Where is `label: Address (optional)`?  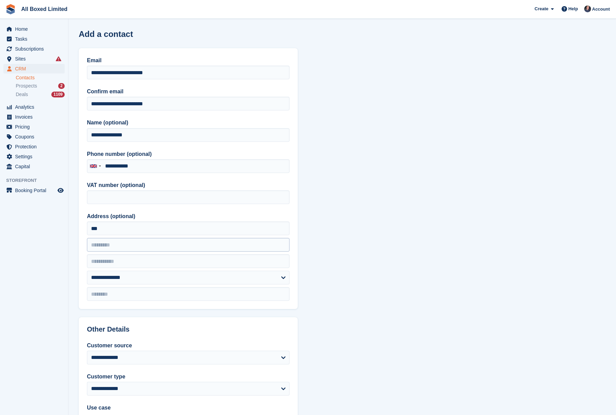
label: Address (optional) is located at coordinates (188, 217).